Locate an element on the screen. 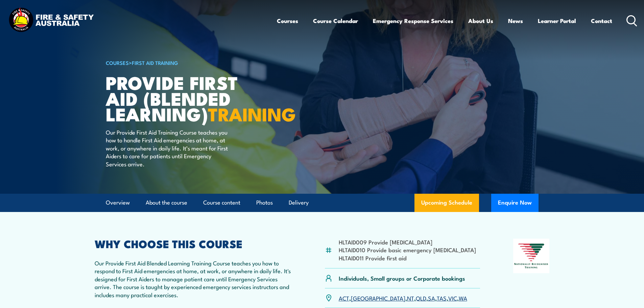  a: COURSES is located at coordinates (118, 63).